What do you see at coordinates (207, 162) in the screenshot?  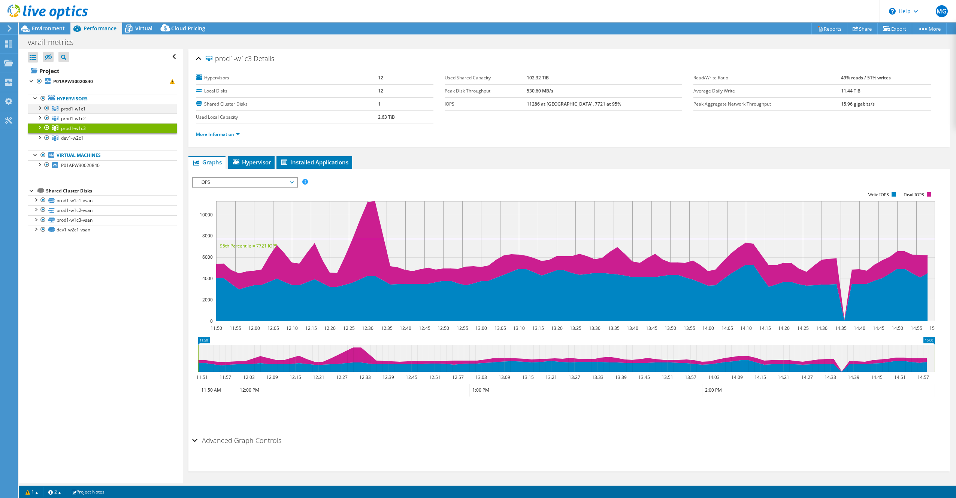 I see `span: Graphs` at bounding box center [207, 162].